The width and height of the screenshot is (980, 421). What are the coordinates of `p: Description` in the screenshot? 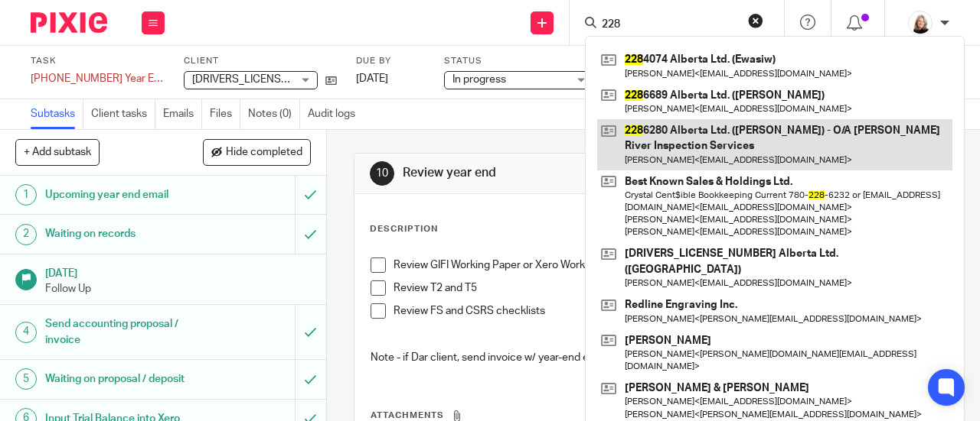 It's located at (403, 230).